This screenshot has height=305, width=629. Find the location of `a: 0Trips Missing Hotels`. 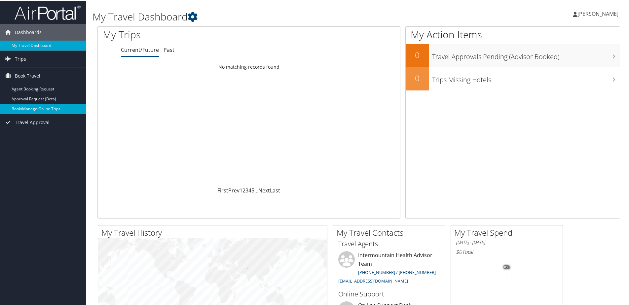

a: 0Trips Missing Hotels is located at coordinates (513, 78).